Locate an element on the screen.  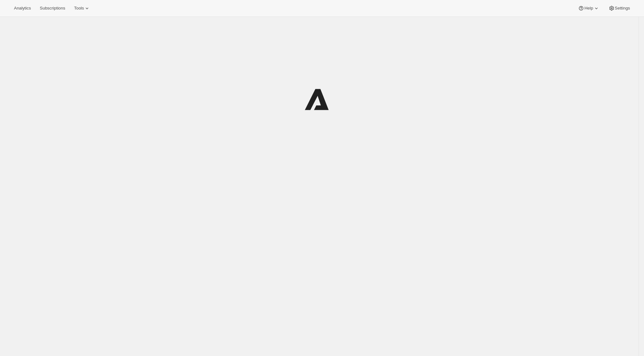
span: Subscriptions is located at coordinates (52, 8).